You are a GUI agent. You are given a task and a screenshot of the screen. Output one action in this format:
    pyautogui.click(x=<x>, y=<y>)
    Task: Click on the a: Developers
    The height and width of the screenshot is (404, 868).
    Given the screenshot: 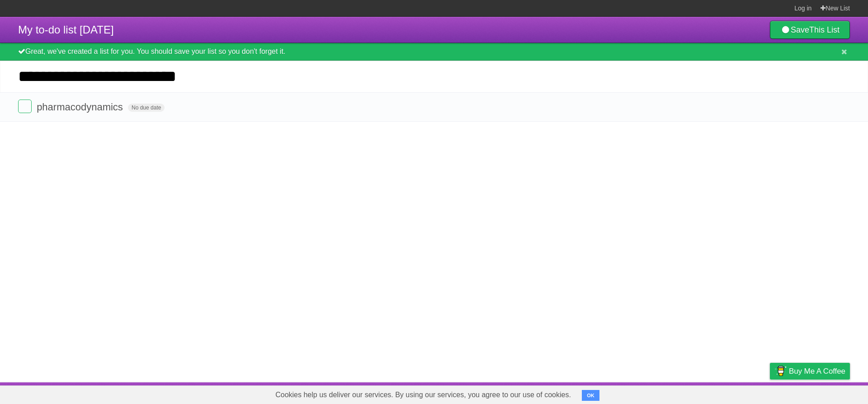 What is the action you would take?
    pyautogui.click(x=698, y=393)
    